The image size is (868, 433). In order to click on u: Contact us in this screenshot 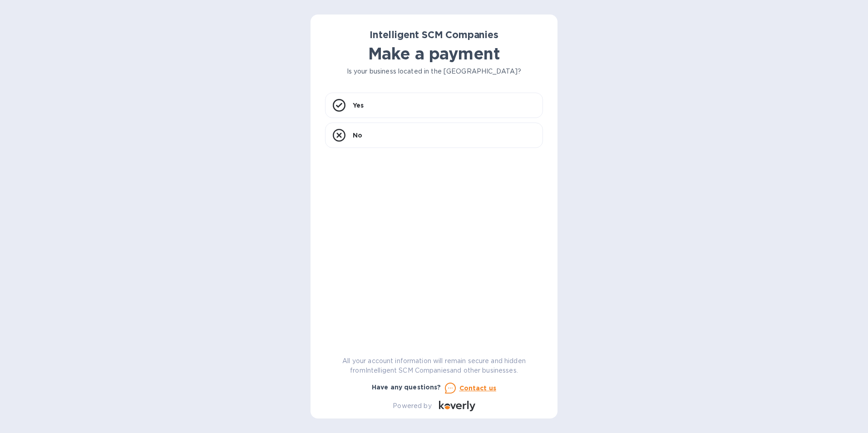, I will do `click(478, 388)`.